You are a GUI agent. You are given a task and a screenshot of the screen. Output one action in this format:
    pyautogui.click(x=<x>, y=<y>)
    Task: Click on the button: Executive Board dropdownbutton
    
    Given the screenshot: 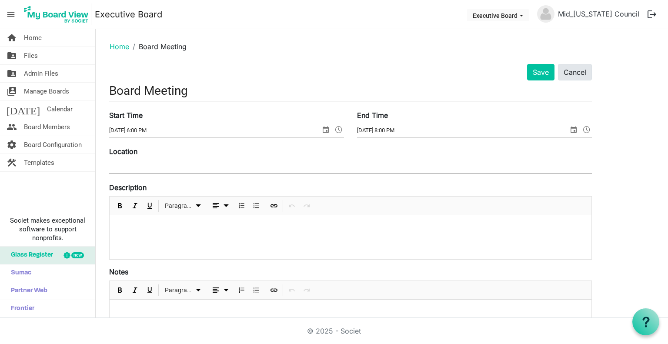 What is the action you would take?
    pyautogui.click(x=498, y=15)
    